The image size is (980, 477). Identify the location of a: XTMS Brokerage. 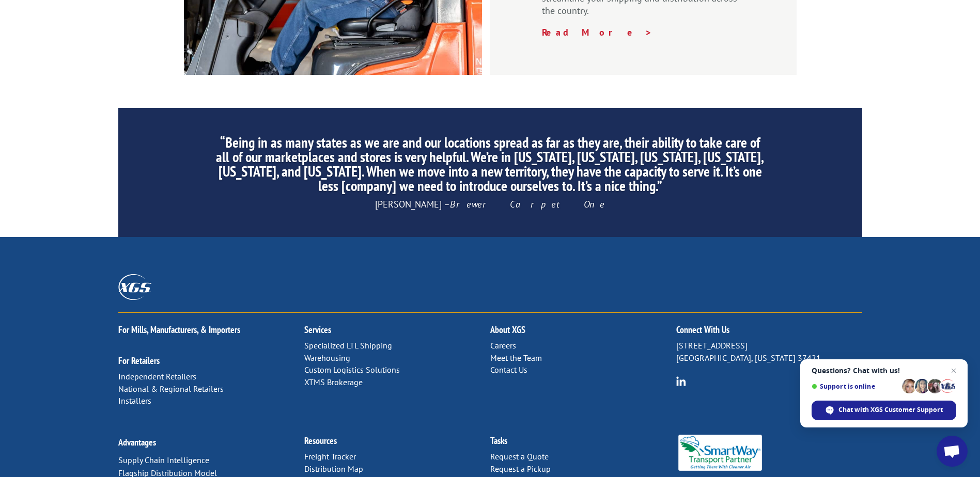
(333, 382).